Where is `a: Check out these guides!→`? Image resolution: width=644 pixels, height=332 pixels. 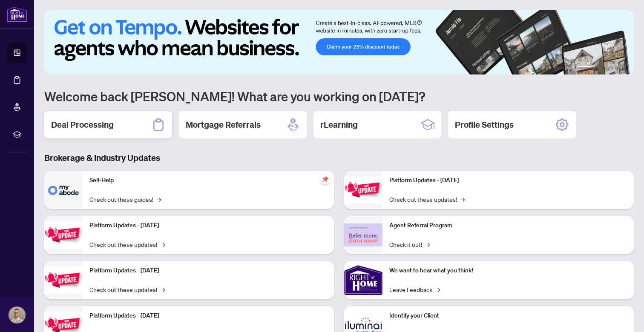 a: Check out these guides!→ is located at coordinates (125, 199).